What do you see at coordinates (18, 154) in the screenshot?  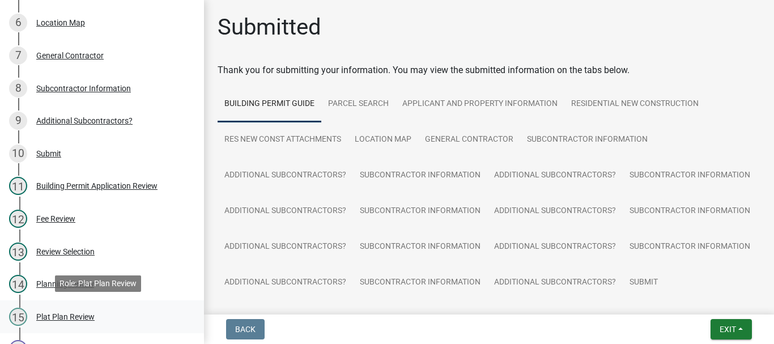 I see `div: 10` at bounding box center [18, 154].